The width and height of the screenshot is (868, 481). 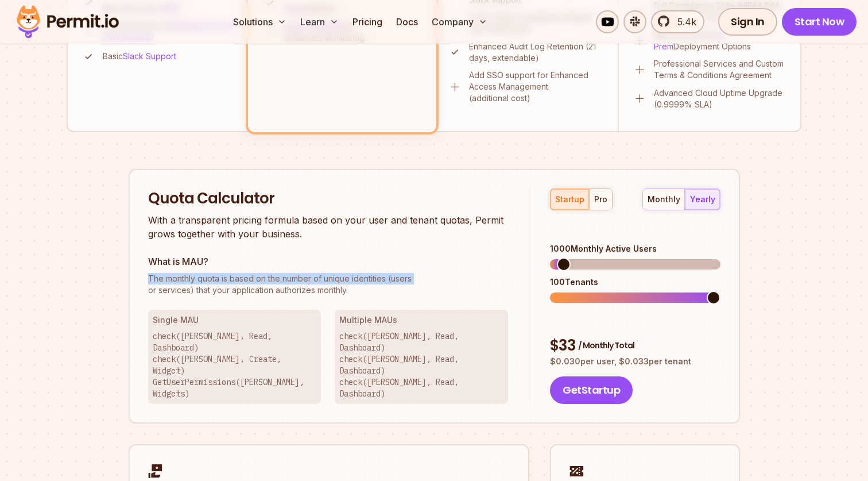 What do you see at coordinates (367, 22) in the screenshot?
I see `a: Pricing` at bounding box center [367, 22].